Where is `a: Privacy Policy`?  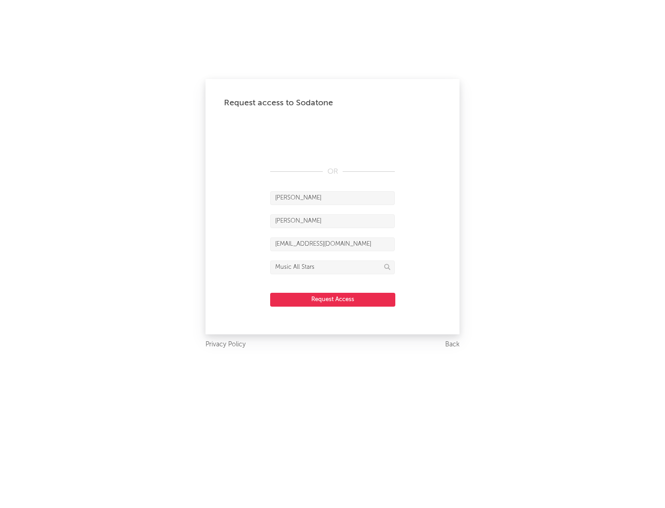 a: Privacy Policy is located at coordinates (225, 344).